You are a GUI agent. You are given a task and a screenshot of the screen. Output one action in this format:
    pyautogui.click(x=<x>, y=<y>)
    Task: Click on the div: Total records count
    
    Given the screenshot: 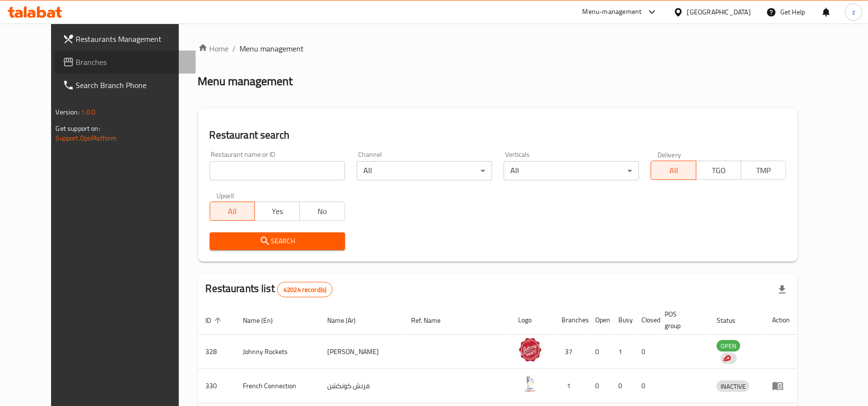 What is the action you would take?
    pyautogui.click(x=304, y=290)
    